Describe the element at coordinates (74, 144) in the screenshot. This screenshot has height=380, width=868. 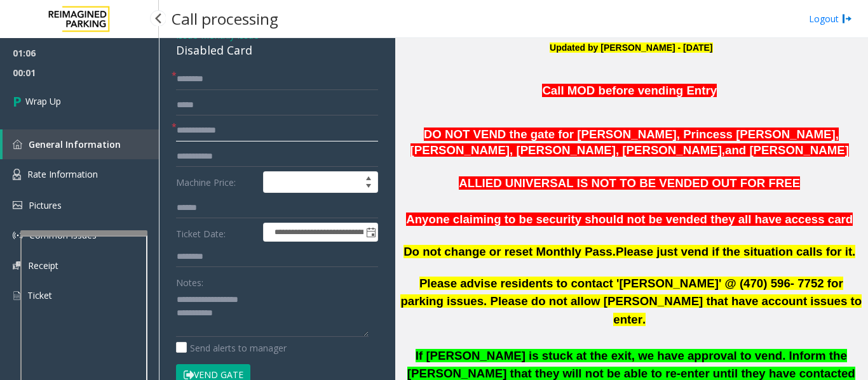
I see `span: General Information` at that location.